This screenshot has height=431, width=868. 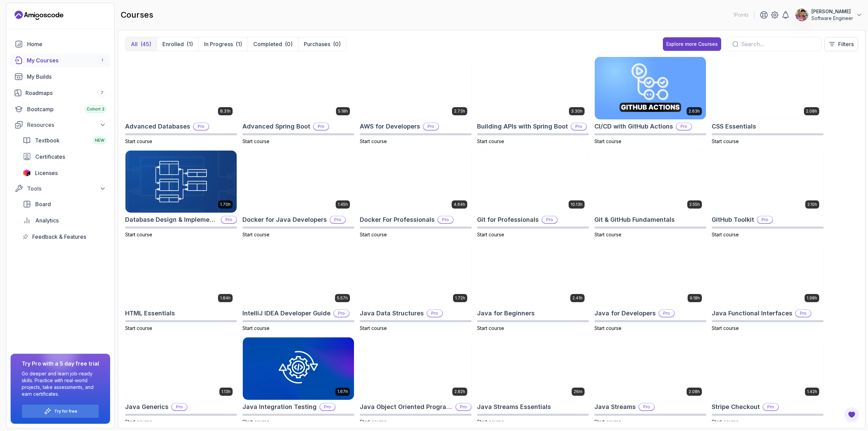 What do you see at coordinates (67, 109) in the screenshot?
I see `div: Bootcamp` at bounding box center [67, 109].